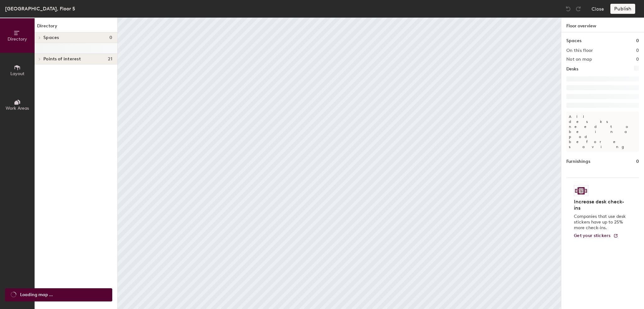 This screenshot has width=644, height=309. I want to click on span: 0, so click(111, 38).